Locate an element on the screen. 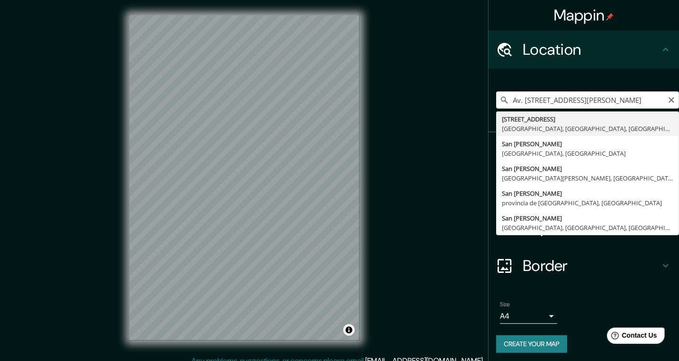 Image resolution: width=679 pixels, height=361 pixels. span: Contact Us is located at coordinates (45, 11).